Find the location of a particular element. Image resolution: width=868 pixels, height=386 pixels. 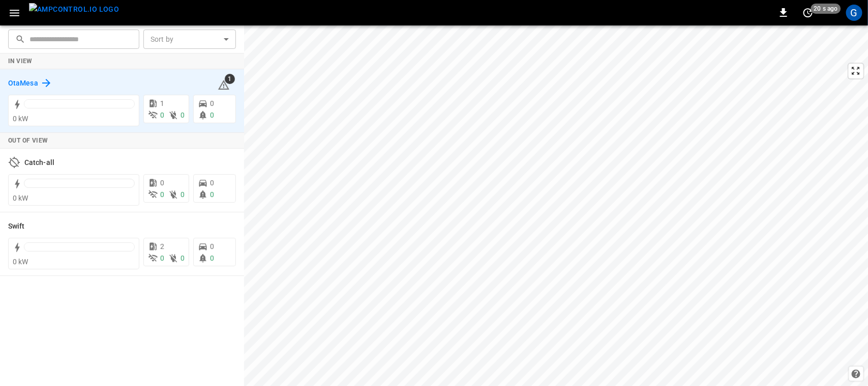

h6: Catch-all is located at coordinates (39, 163).